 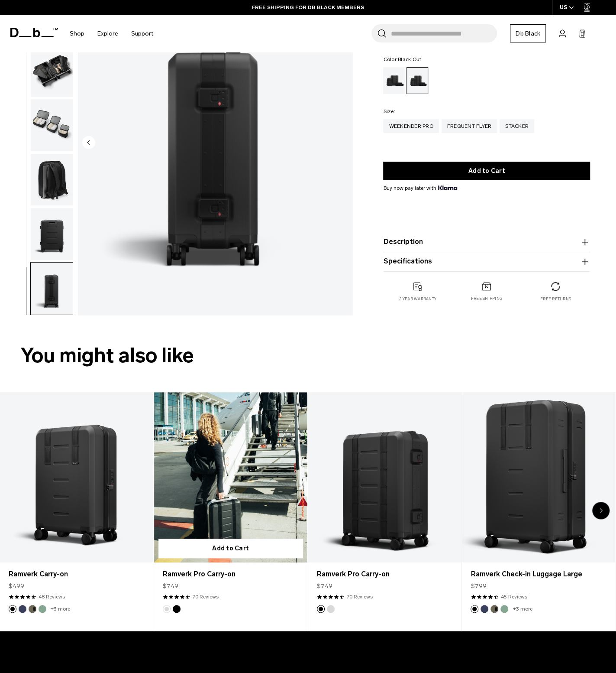 I want to click on div: Next slide, so click(x=601, y=510).